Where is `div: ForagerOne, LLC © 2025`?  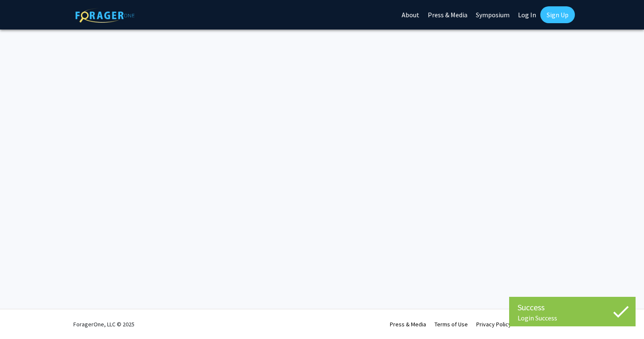
div: ForagerOne, LLC © 2025 is located at coordinates (103, 324).